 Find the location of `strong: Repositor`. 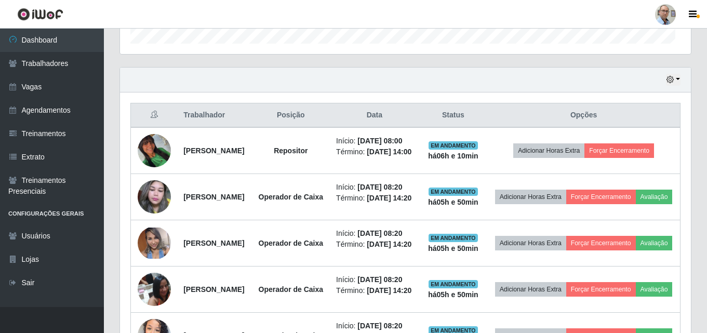

strong: Repositor is located at coordinates (290, 151).